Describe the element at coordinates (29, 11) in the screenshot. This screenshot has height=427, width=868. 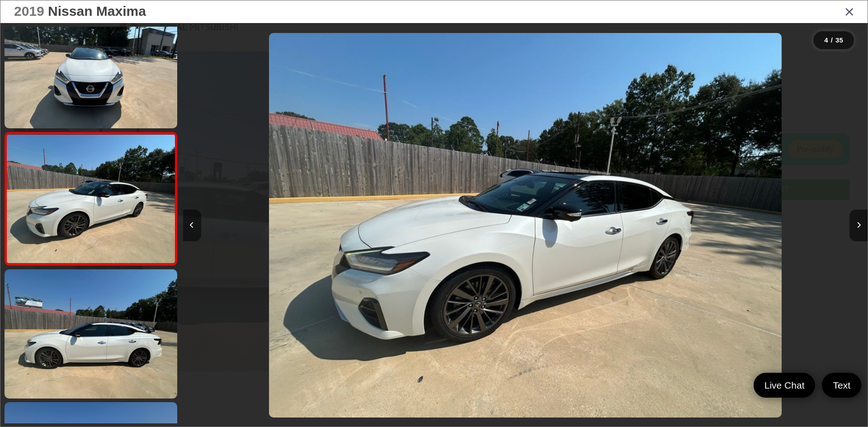
I see `span: 2019` at that location.